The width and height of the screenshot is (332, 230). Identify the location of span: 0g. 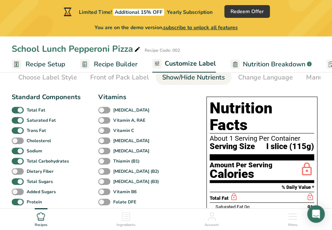
(247, 207).